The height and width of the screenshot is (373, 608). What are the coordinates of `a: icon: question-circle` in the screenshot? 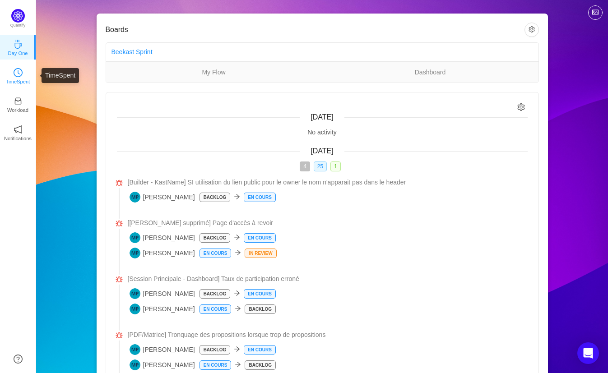 It's located at (18, 359).